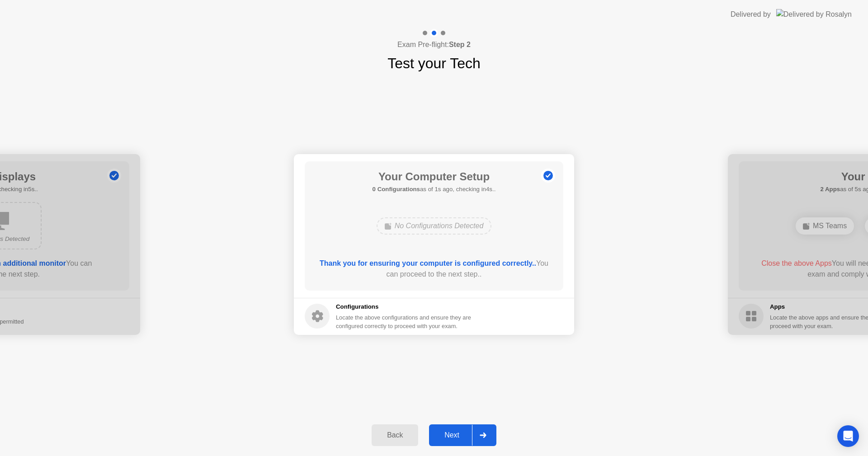 The height and width of the screenshot is (456, 868). Describe the element at coordinates (434, 189) in the screenshot. I see `h5: as of 1s ago, checking in4s..` at that location.